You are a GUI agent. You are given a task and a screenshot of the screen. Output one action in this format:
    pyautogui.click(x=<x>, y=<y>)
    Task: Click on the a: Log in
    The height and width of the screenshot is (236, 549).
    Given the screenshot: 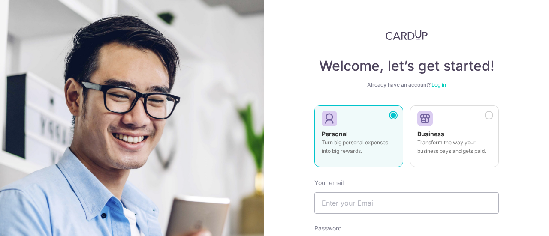 What is the action you would take?
    pyautogui.click(x=439, y=85)
    